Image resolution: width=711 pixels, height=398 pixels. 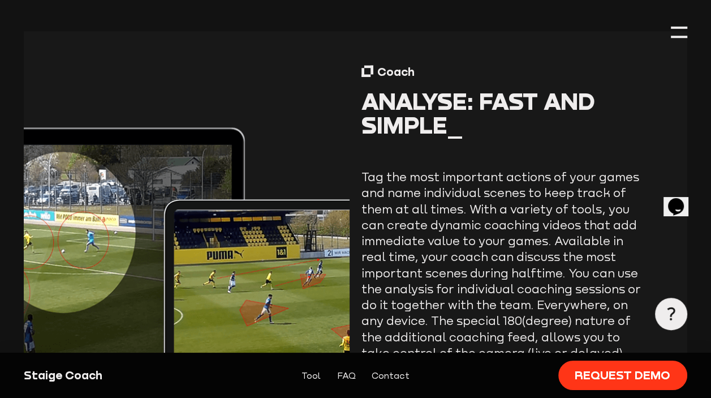 What do you see at coordinates (102, 375) in the screenshot?
I see `div: Staige Coach` at bounding box center [102, 375].